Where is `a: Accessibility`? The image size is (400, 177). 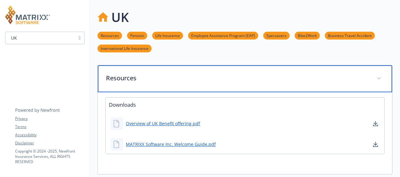
a: Accessibility is located at coordinates (50, 135).